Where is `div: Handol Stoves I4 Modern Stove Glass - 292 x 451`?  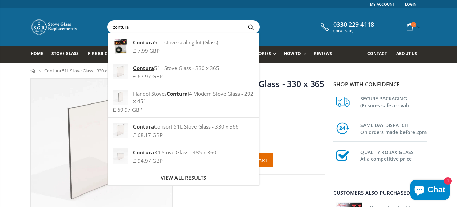 div: Handol Stoves I4 Modern Stove Glass - 292 x 451 is located at coordinates (183, 98).